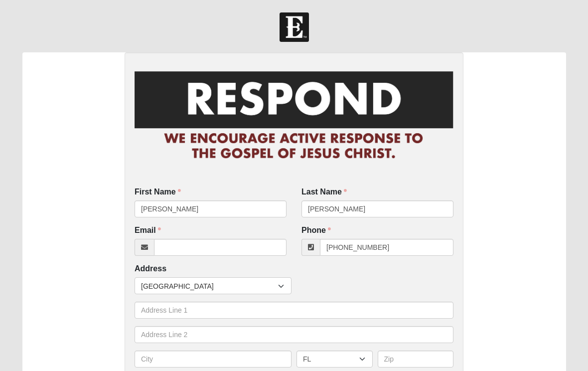 The width and height of the screenshot is (588, 371). Describe the element at coordinates (294, 27) in the screenshot. I see `img: Church of Eleven22 Logo` at that location.